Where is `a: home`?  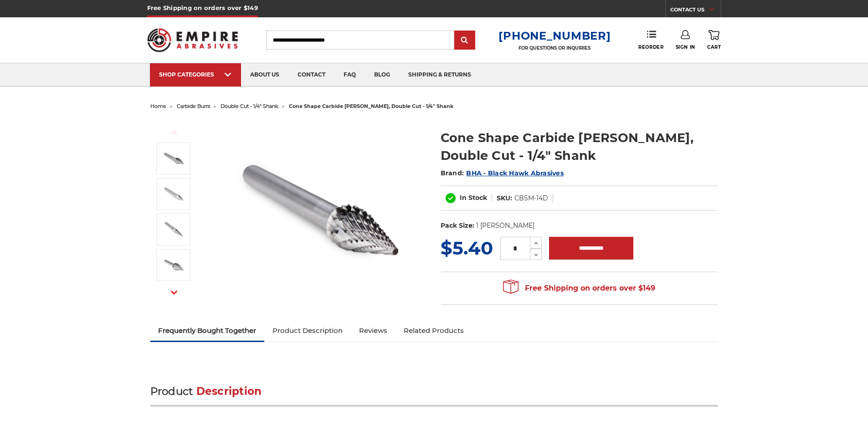
a: home is located at coordinates (158, 106).